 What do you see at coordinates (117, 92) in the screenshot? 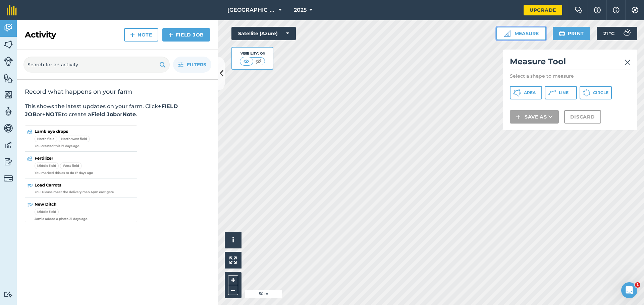
I see `h2: Record what happens on your farm` at bounding box center [117, 92].